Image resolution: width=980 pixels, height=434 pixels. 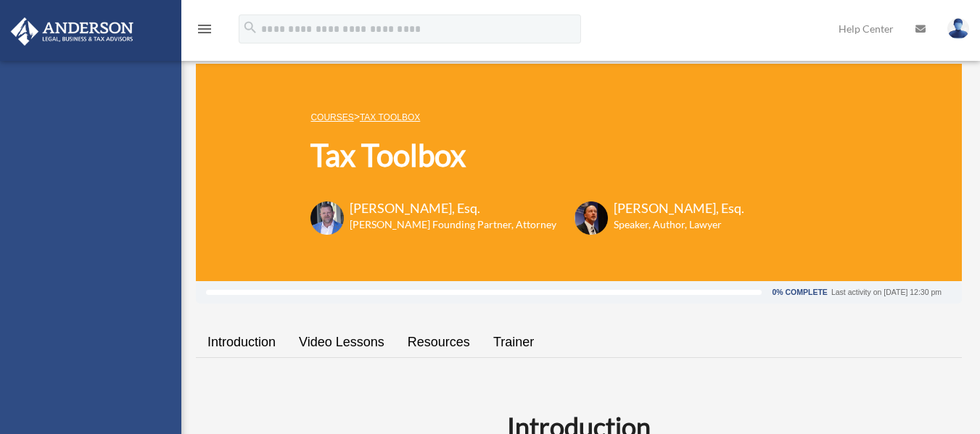 What do you see at coordinates (205, 31) in the screenshot?
I see `a: menu` at bounding box center [205, 31].